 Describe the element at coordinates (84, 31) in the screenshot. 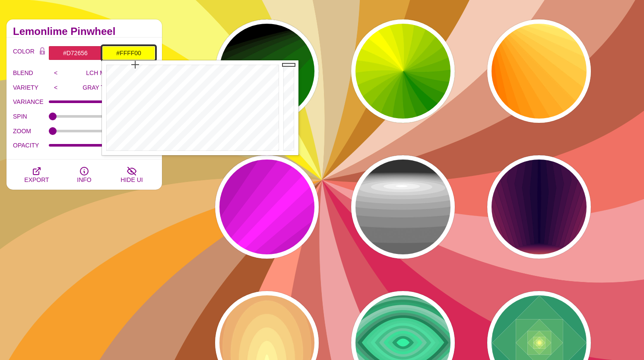

I see `h2: Lemonlime Pinwheel` at that location.